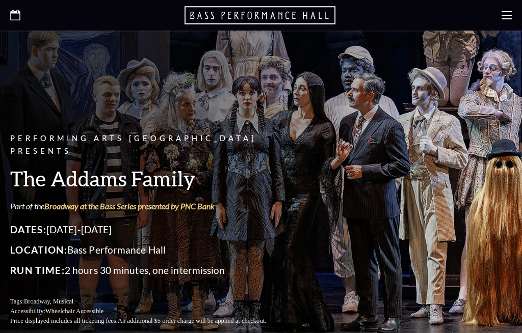 The height and width of the screenshot is (333, 522). Describe the element at coordinates (150, 311) in the screenshot. I see `p: Accessibility:` at that location.